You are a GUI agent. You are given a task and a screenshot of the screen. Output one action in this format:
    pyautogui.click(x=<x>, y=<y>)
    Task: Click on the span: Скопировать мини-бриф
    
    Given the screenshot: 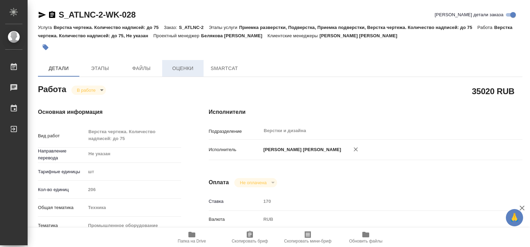 What is the action you would take?
    pyautogui.click(x=307, y=241)
    